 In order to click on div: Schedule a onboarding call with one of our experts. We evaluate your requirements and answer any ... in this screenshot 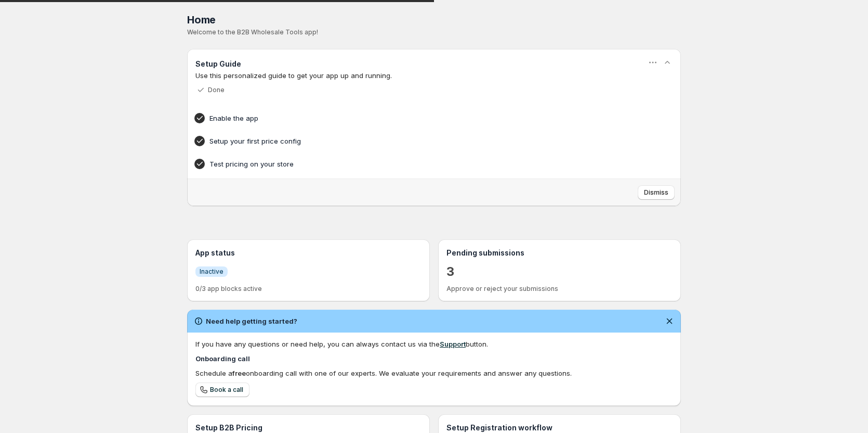, I will do `click(434, 373)`.